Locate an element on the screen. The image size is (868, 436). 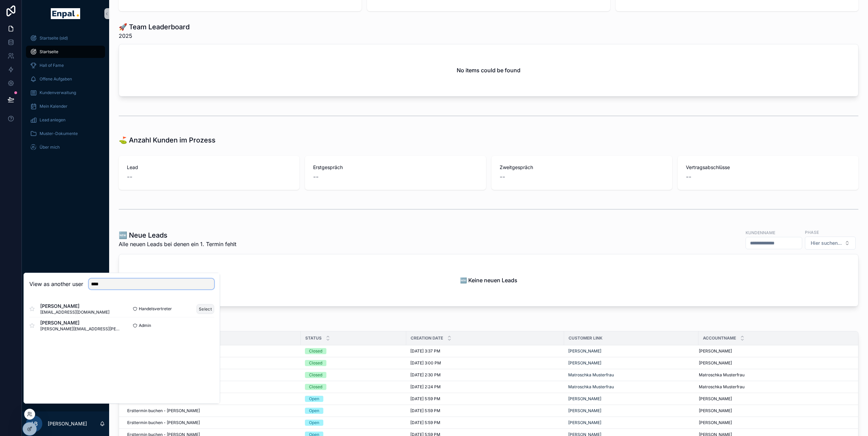
span: Lead anlegen is located at coordinates (52, 120).